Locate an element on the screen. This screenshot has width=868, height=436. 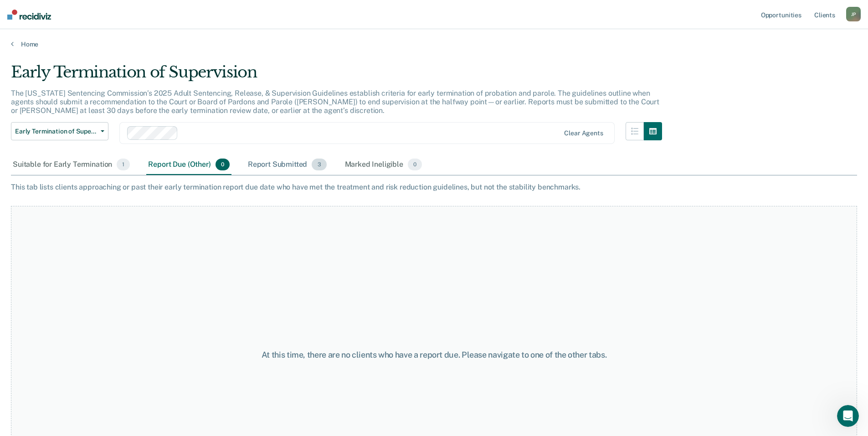
span: 3 is located at coordinates (319, 165).